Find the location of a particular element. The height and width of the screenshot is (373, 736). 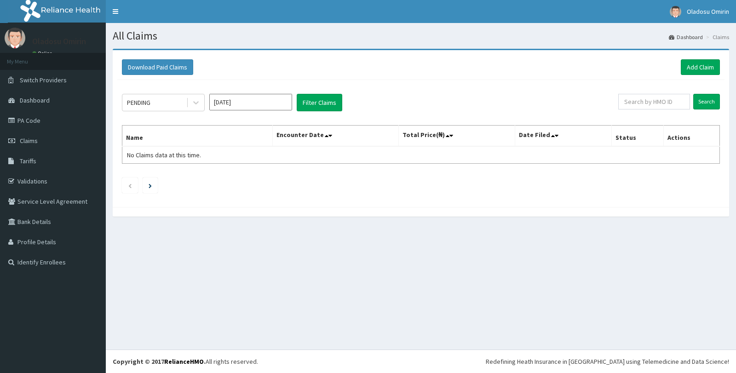

th: Actions is located at coordinates (692, 136).